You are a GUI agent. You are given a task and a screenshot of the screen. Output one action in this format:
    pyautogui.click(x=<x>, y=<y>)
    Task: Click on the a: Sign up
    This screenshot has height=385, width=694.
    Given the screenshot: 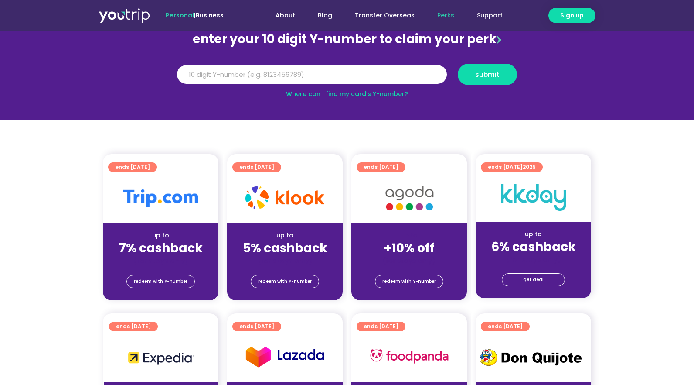 What is the action you would take?
    pyautogui.click(x=572, y=15)
    